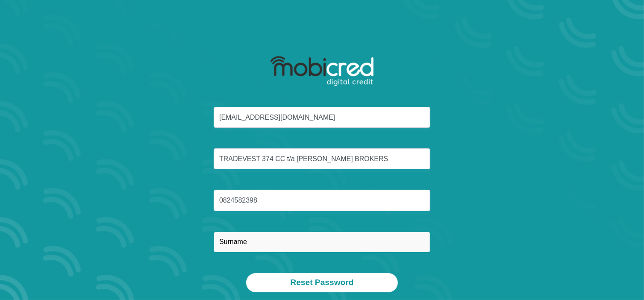 Image resolution: width=644 pixels, height=300 pixels. What do you see at coordinates (322, 200) in the screenshot?
I see `input: Cellphone Number` at bounding box center [322, 200].